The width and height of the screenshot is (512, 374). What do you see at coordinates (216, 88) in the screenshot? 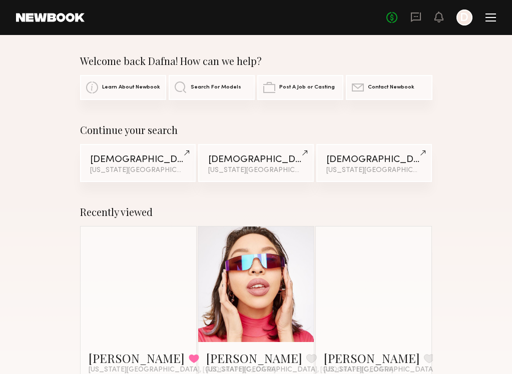
I see `span: Search For Models` at bounding box center [216, 88].